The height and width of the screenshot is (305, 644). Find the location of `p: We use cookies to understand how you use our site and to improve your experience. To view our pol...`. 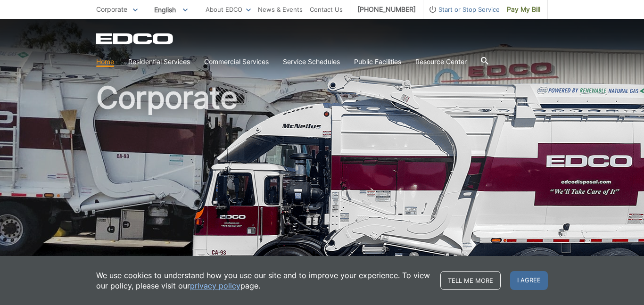

p: We use cookies to understand how you use our site and to improve your experience. To view our pol... is located at coordinates (263, 281).